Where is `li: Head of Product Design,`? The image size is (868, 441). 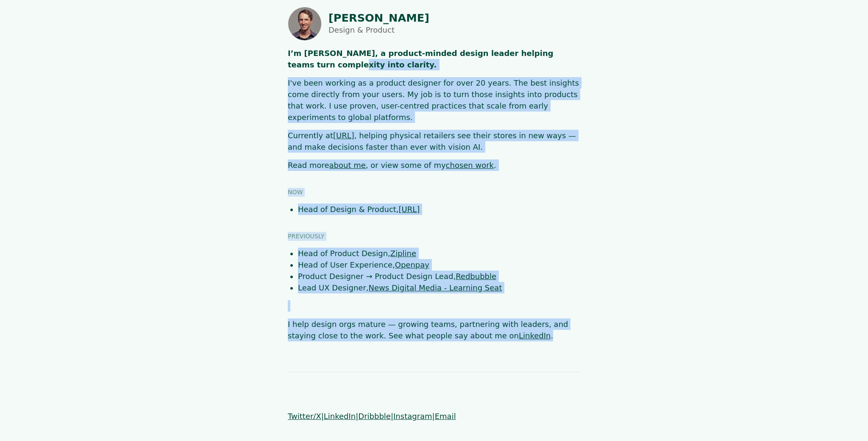 li: Head of Product Design, is located at coordinates (439, 253).